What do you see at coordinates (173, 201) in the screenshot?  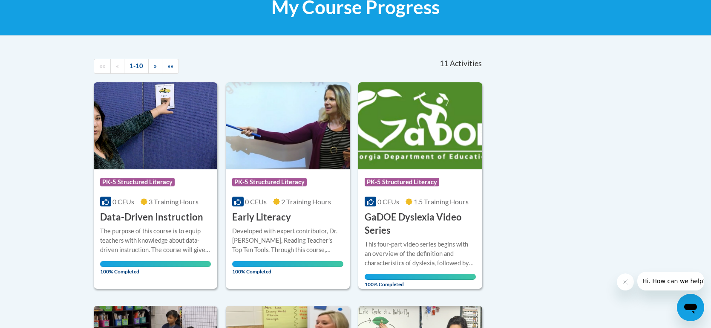 I see `span: 3 Training Hours` at bounding box center [173, 201].